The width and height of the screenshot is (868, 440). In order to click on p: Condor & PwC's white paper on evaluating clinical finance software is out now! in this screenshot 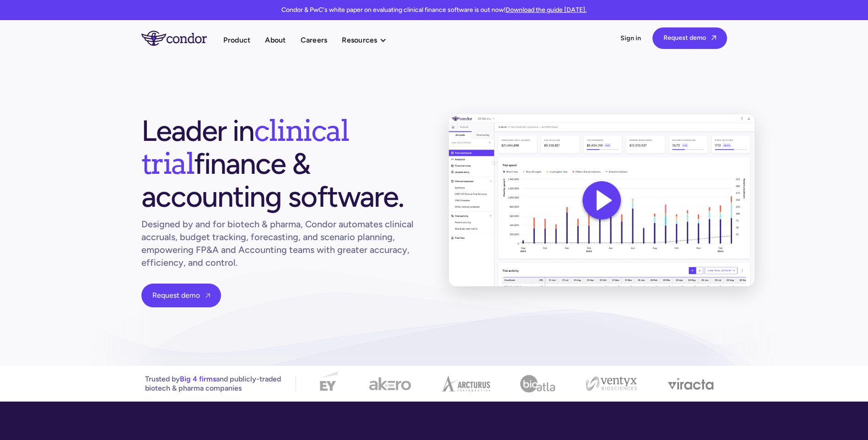, I will do `click(434, 10)`.